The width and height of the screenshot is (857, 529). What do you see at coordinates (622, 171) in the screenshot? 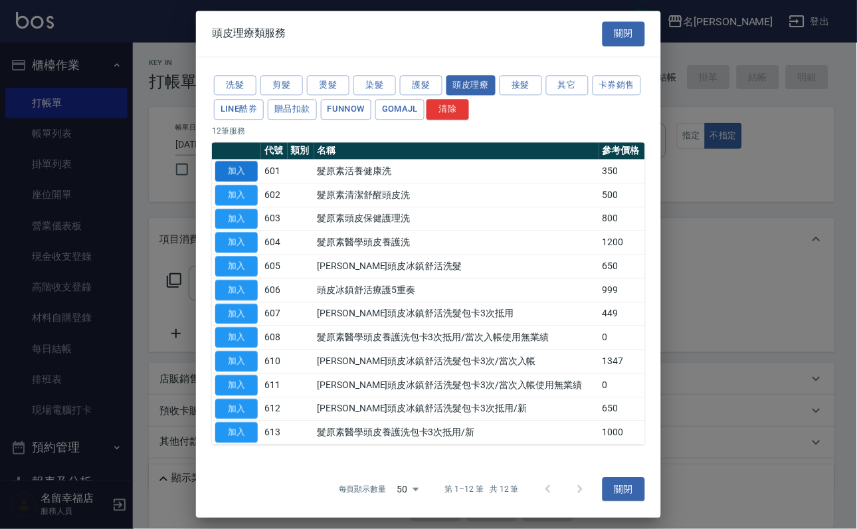
I see `td: 350` at bounding box center [622, 171].